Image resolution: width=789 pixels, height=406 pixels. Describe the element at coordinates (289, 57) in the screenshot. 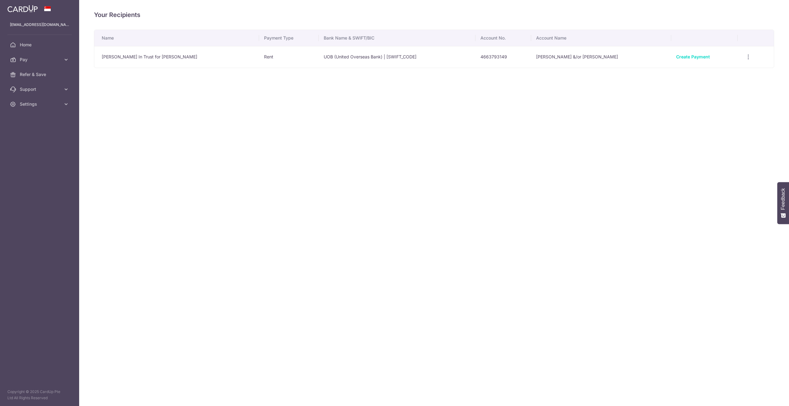

I see `td: Rent` at that location.